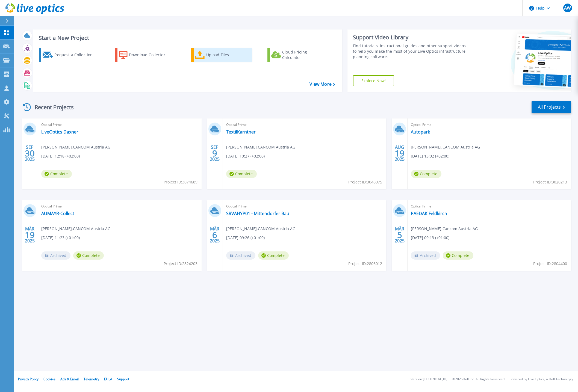  I want to click on a: AUMAYR-Collect, so click(58, 214).